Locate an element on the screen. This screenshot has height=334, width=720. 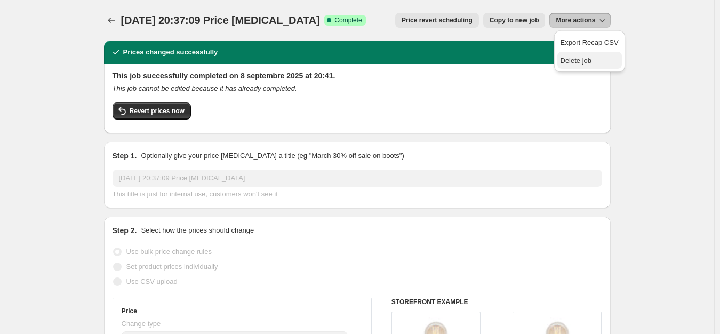
span: Complete is located at coordinates (348, 20).